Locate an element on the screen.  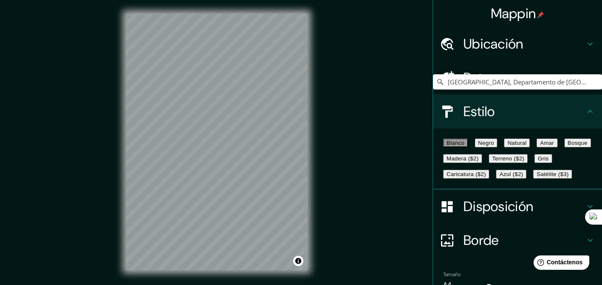
button: Azul ($2) is located at coordinates (511, 174).